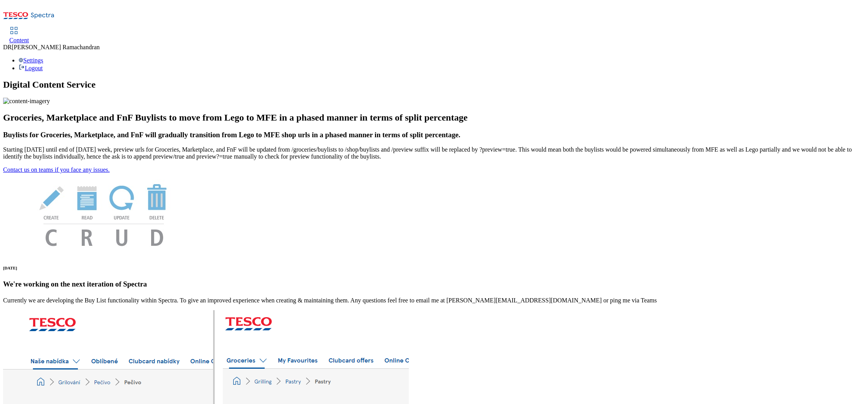  I want to click on a: Logout, so click(31, 68).